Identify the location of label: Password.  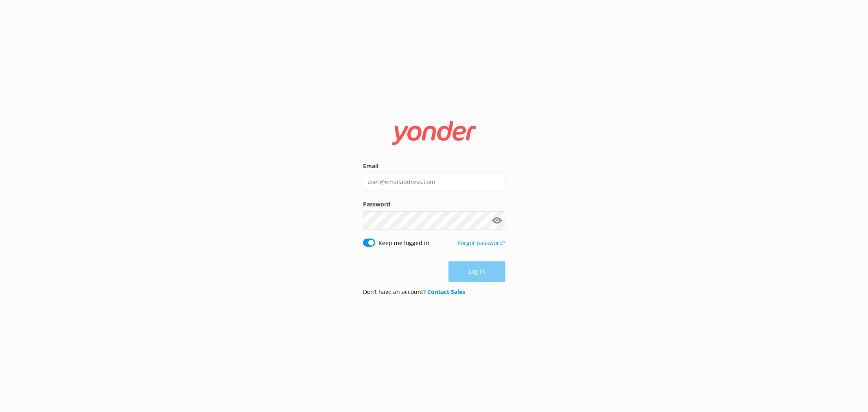
(434, 205).